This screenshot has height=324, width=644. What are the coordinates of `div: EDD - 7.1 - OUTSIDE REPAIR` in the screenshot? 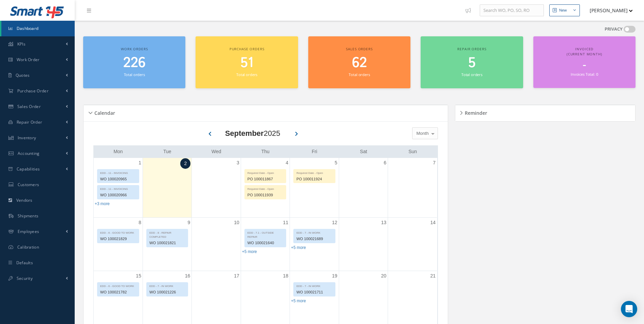 It's located at (265, 234).